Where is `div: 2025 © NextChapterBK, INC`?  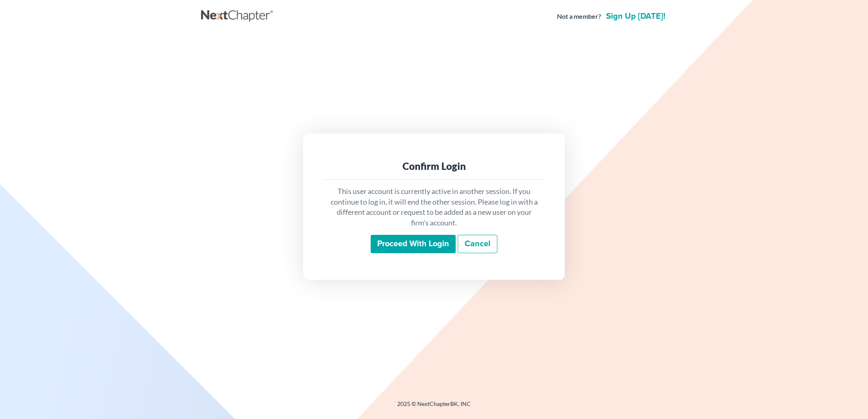 div: 2025 © NextChapterBK, INC is located at coordinates (434, 407).